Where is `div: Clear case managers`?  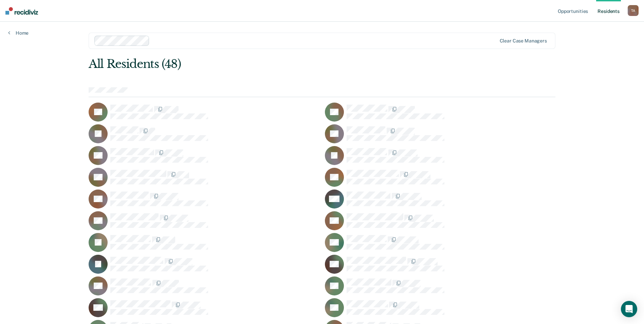 div: Clear case managers is located at coordinates (523, 41).